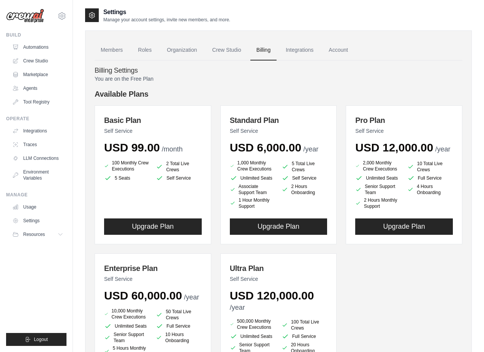  Describe the element at coordinates (304, 189) in the screenshot. I see `li: 2 Hours Onboarding` at that location.